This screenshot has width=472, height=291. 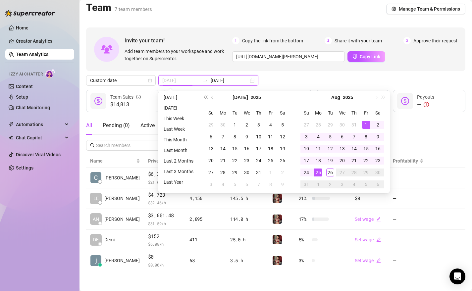 I want to click on td: 2025-08-20, so click(x=342, y=161).